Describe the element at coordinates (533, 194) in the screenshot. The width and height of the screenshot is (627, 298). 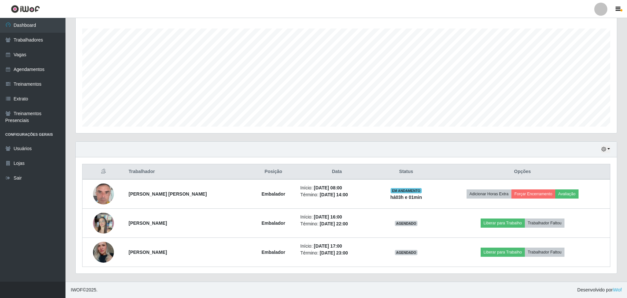
I see `button: Forçar Encerramento` at that location.